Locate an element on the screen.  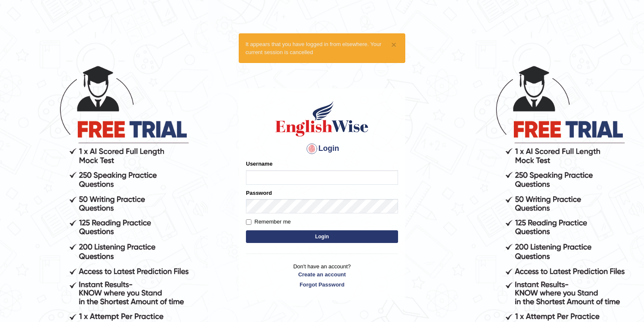
label: Username is located at coordinates (259, 163).